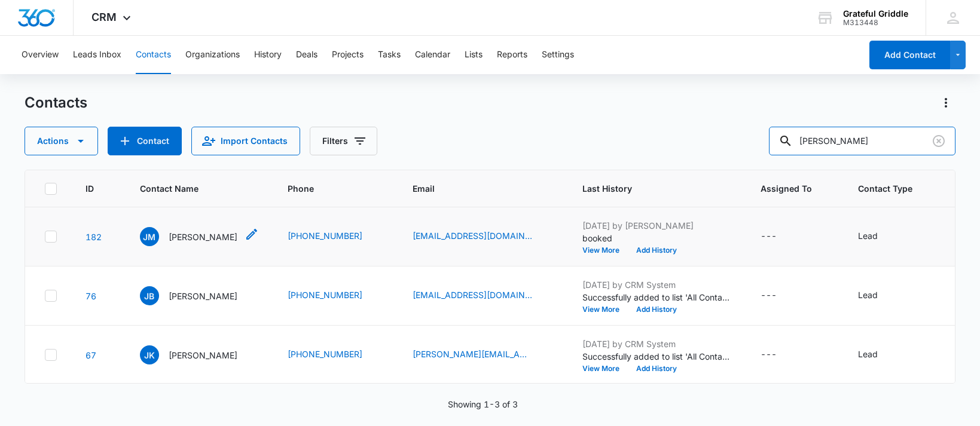 This screenshot has height=426, width=980. Describe the element at coordinates (885, 189) in the screenshot. I see `span: Contact Type` at that location.